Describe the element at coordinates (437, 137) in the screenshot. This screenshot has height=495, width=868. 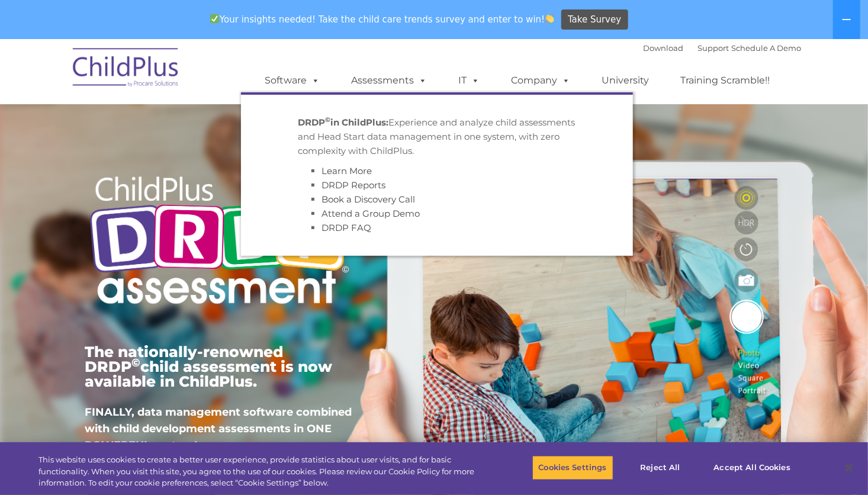
I see `p: Experience and analyze child assessments and Head Start data management in one system, with zero ...` at that location.